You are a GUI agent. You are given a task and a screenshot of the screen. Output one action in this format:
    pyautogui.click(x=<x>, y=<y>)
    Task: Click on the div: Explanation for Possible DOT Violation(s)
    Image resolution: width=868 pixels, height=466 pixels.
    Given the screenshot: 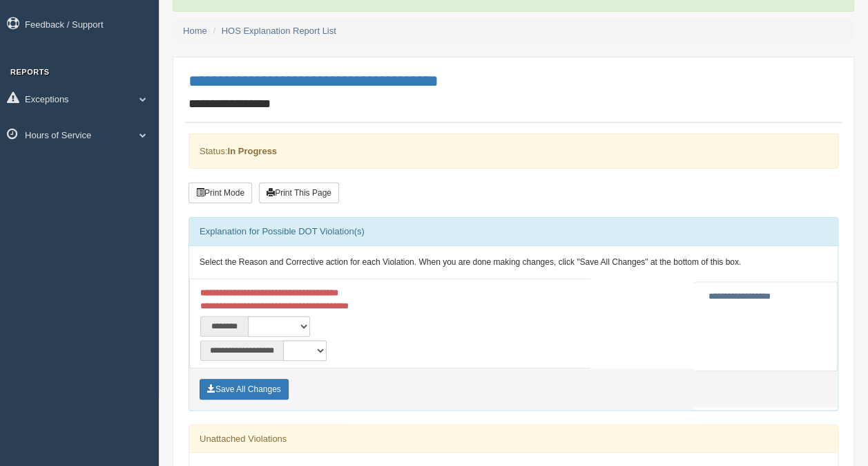 What is the action you would take?
    pyautogui.click(x=513, y=231)
    